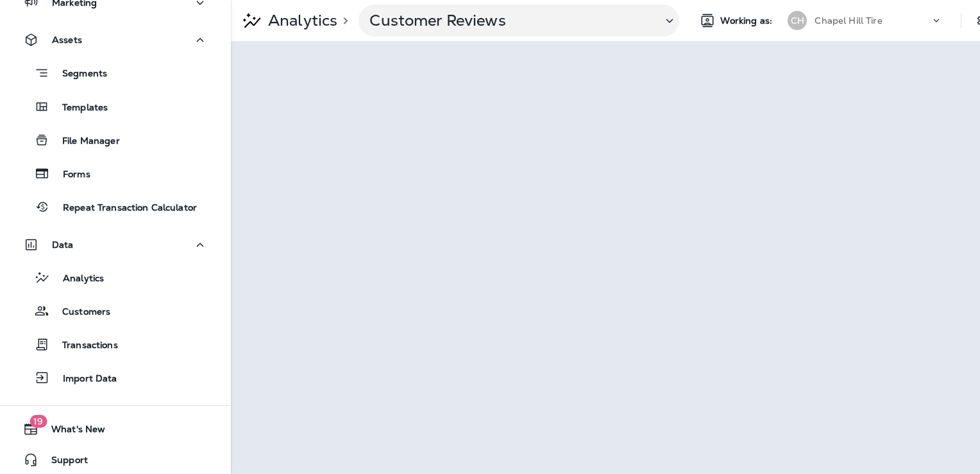  What do you see at coordinates (38, 421) in the screenshot?
I see `span: 19` at bounding box center [38, 421].